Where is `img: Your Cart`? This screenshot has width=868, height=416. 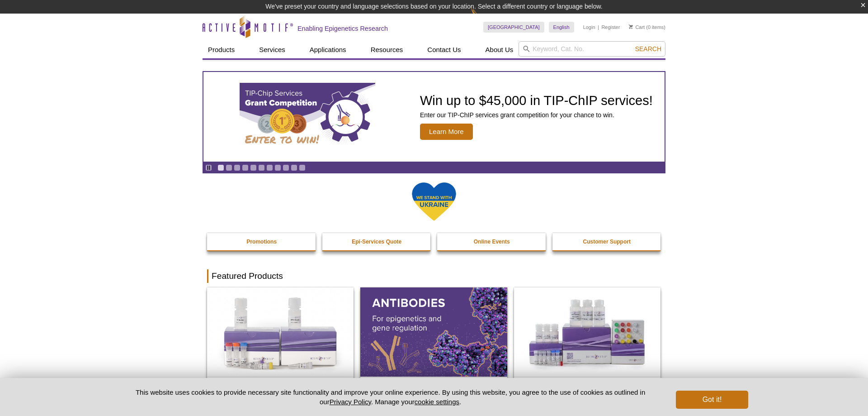
img: Your Cart is located at coordinates (631, 27).